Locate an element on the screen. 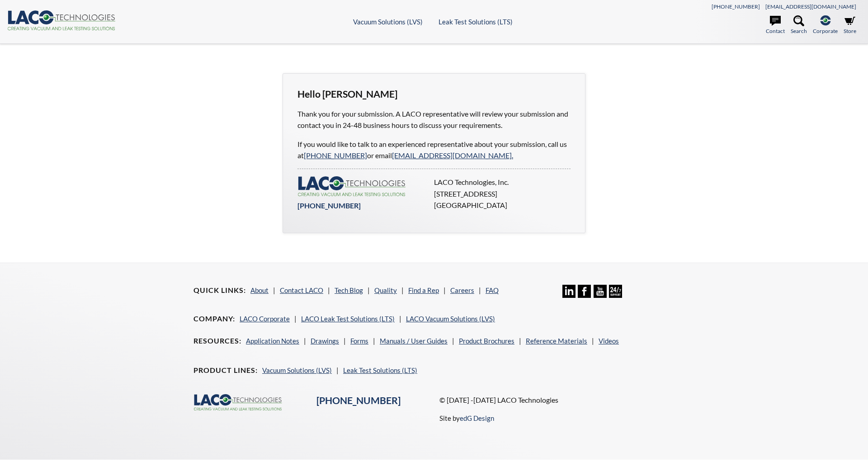 This screenshot has height=466, width=868. img: 24/7 Support Icon is located at coordinates (615, 291).